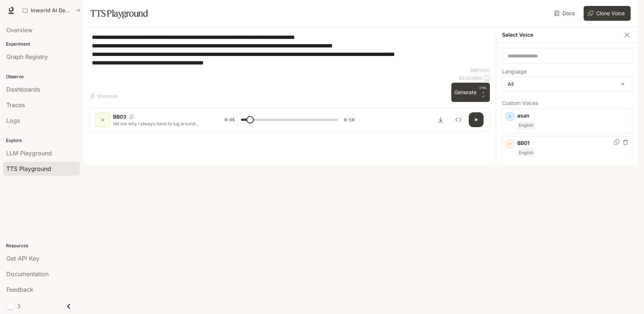 This screenshot has width=644, height=314. What do you see at coordinates (51, 11) in the screenshot?
I see `button: All workspaces` at bounding box center [51, 11].